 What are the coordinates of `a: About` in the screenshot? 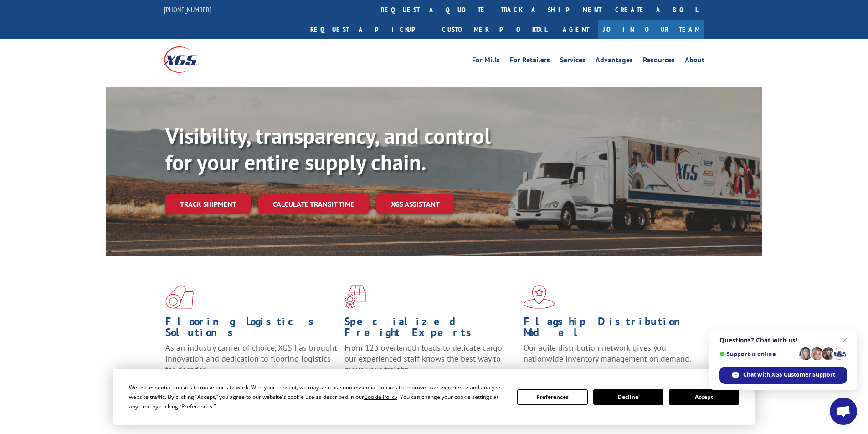 It's located at (694, 61).